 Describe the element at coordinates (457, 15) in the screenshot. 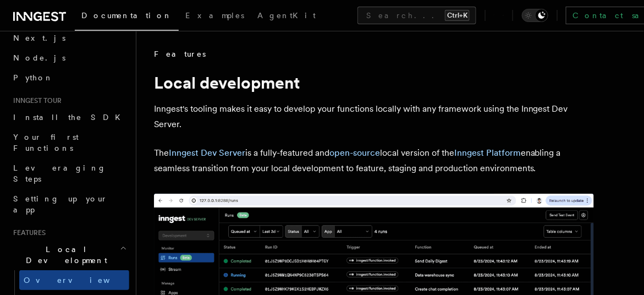

I see `kbd: Ctrl+K` at that location.